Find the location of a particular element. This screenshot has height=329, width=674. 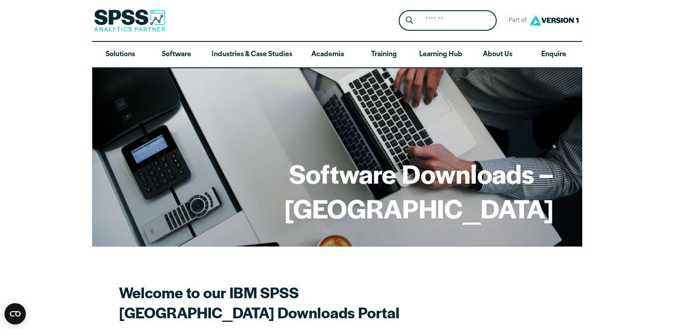

a: Enquire is located at coordinates (553, 55).